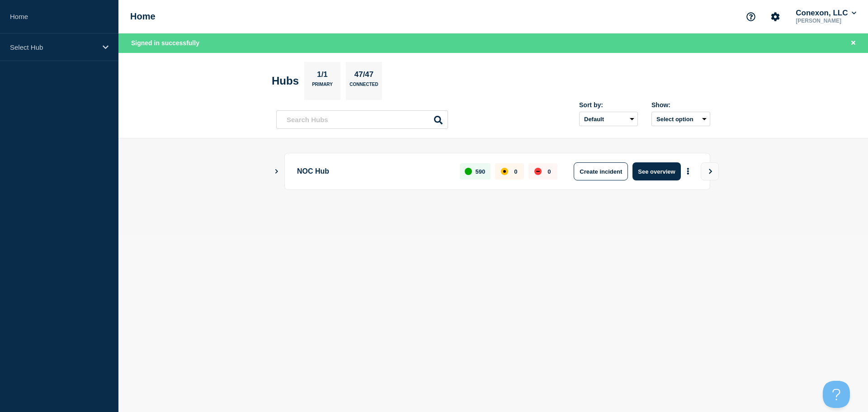  I want to click on span: Signed in successfully, so click(165, 43).